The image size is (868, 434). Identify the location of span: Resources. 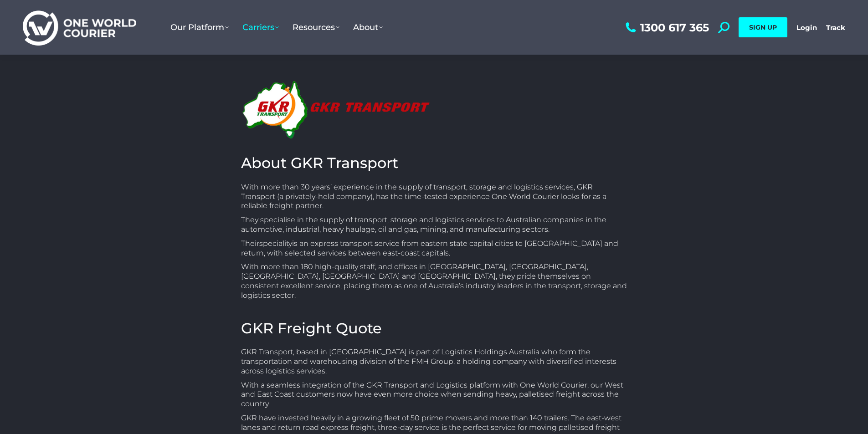
(316, 27).